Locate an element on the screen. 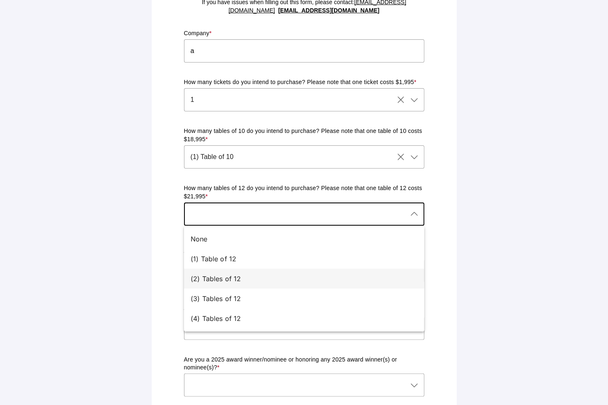  span: 1 is located at coordinates (192, 100).